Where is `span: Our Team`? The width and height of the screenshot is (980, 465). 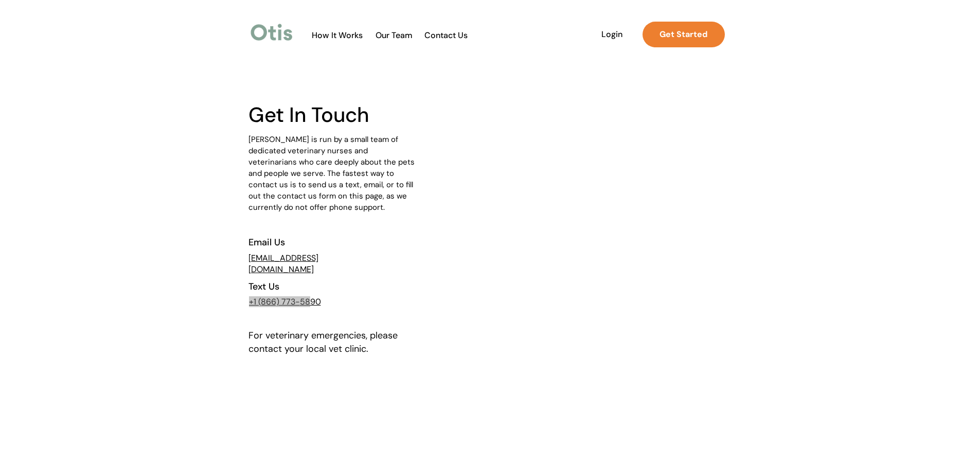
span: Our Team is located at coordinates (394, 35).